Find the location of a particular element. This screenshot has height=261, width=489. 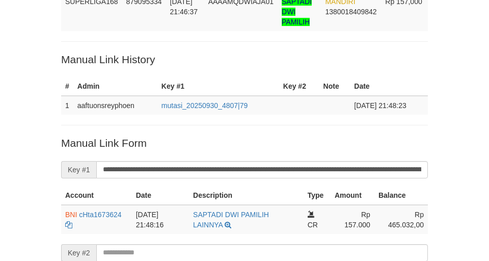

a: mutasi_20250930_4807|79 is located at coordinates (204, 105).